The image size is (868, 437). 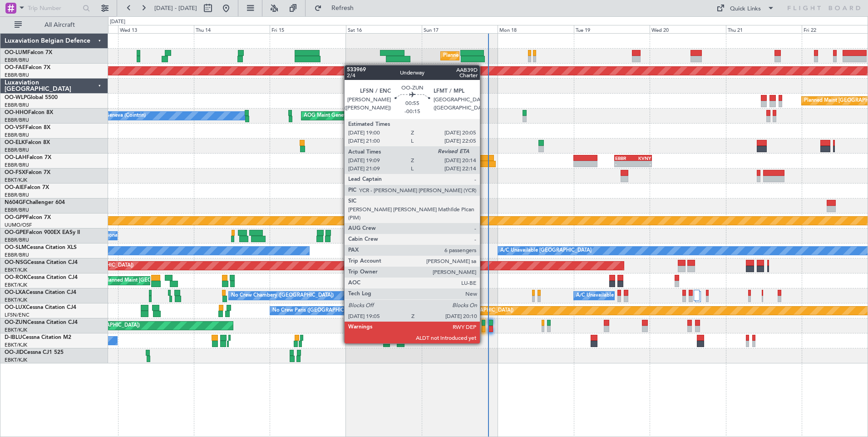 What do you see at coordinates (41, 277) in the screenshot?
I see `a: OO-ROKCessna Citation CJ4` at bounding box center [41, 277].